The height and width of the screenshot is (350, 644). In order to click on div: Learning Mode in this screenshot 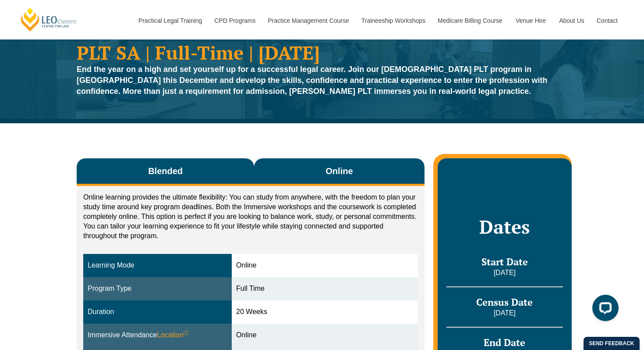, I will do `click(157, 265)`.